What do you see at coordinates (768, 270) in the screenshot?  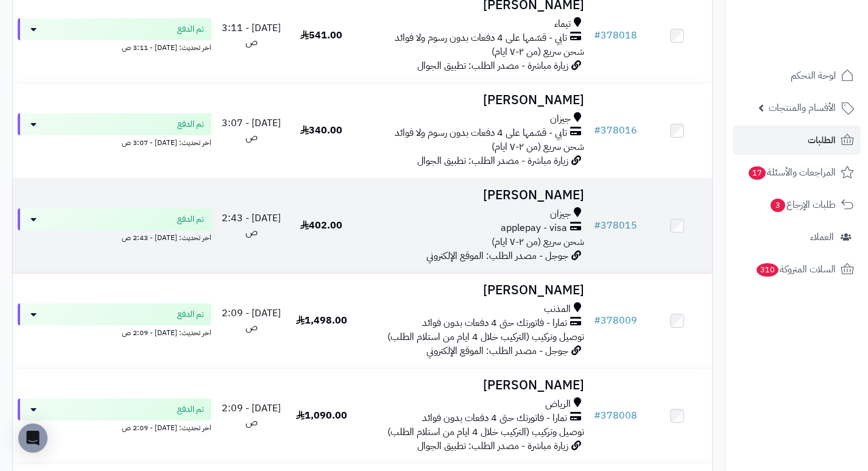 I see `span: 310` at bounding box center [768, 270].